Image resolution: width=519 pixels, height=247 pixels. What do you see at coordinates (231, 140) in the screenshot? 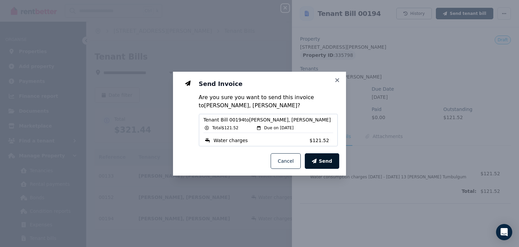
I see `span: Water charges` at bounding box center [231, 140].